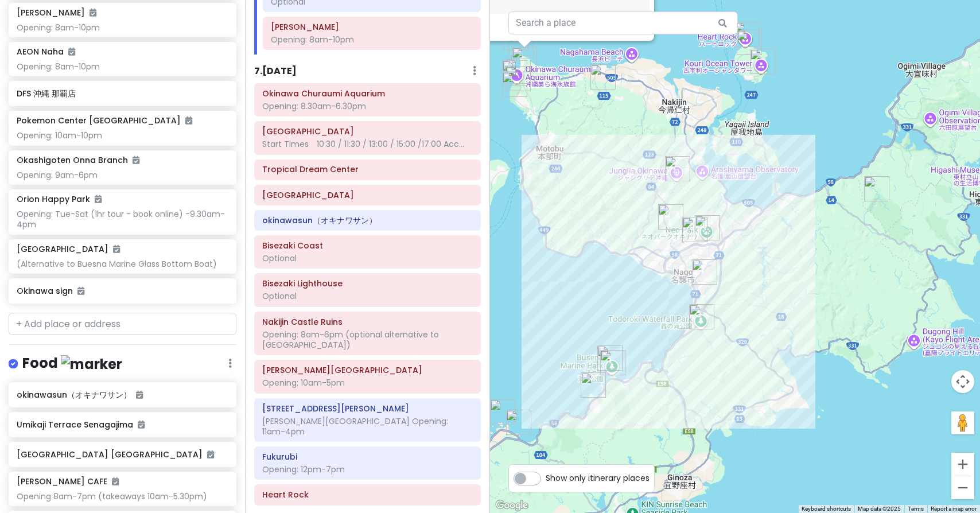 The width and height of the screenshot is (980, 513). I want to click on h4: Food, so click(72, 363).